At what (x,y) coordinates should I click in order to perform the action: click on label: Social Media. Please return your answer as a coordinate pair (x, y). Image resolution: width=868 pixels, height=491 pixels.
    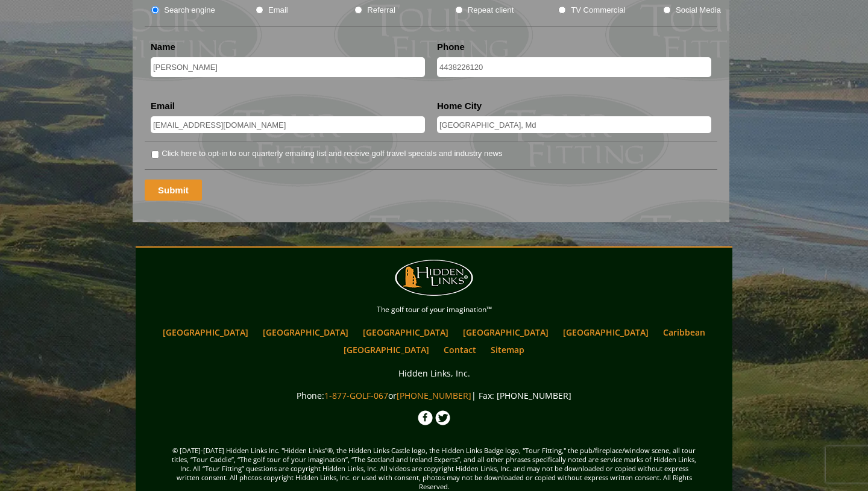
    Looking at the image, I should click on (698, 10).